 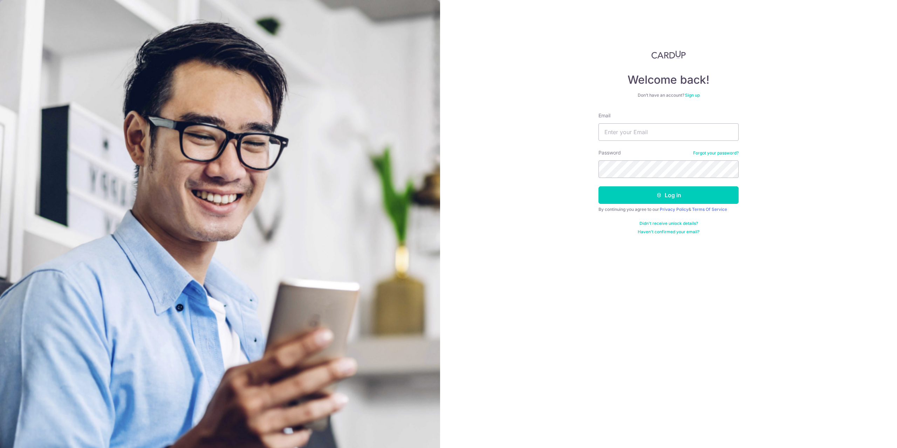 I want to click on label: Email, so click(x=605, y=116).